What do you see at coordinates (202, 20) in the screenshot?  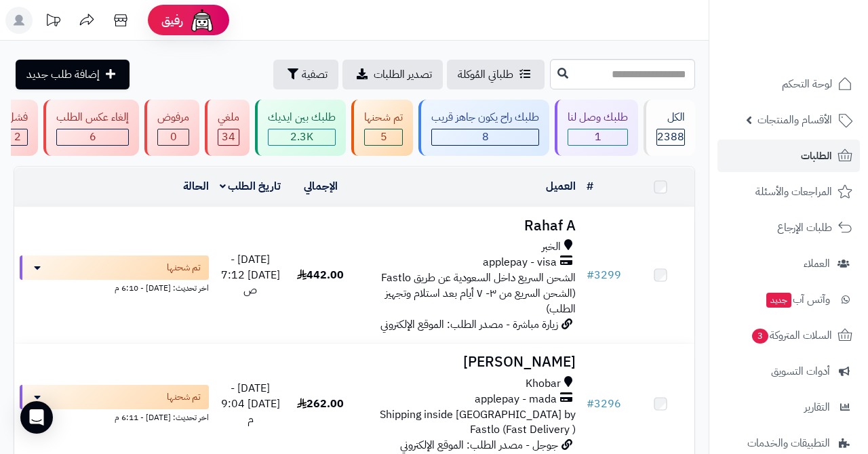 I see `img: ai-face.png` at bounding box center [202, 20].